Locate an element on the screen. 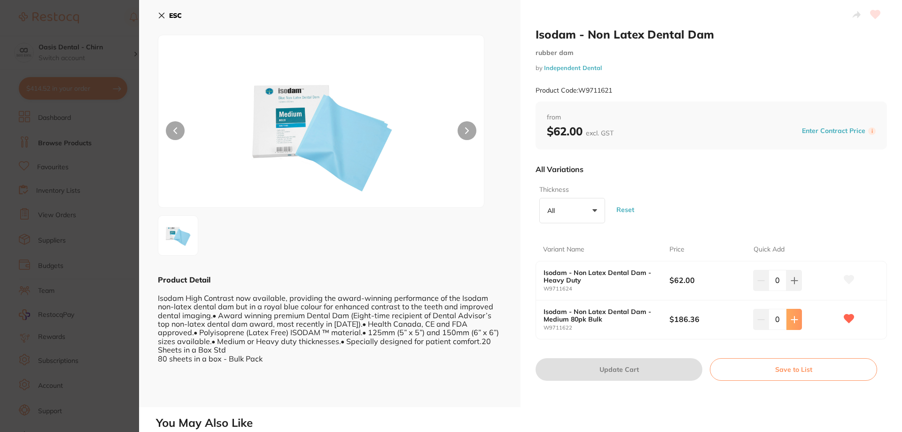  span: excl. GST is located at coordinates (599, 133).